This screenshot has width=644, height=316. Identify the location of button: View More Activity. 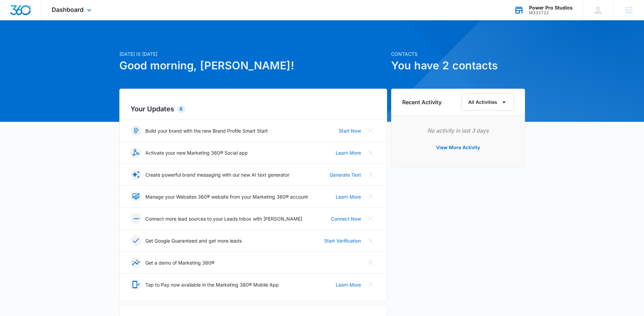
(458, 148).